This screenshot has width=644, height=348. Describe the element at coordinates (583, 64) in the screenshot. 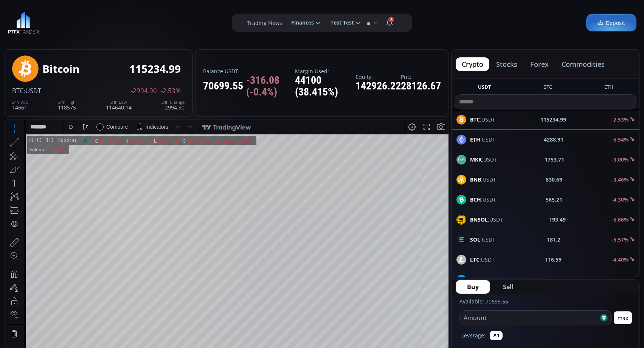

I see `button: commodities` at that location.